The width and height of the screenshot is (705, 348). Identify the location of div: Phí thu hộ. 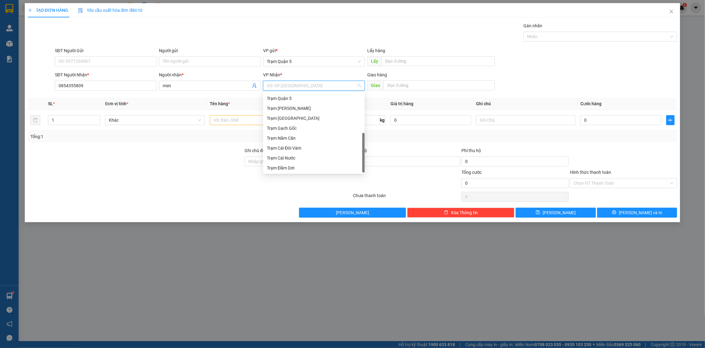
(515, 152).